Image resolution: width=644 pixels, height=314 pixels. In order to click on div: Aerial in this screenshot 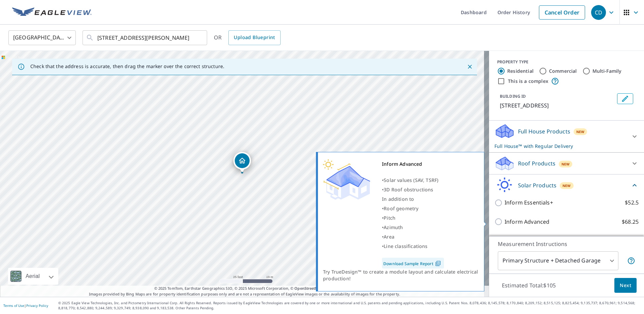, I will do `click(33, 276)`.